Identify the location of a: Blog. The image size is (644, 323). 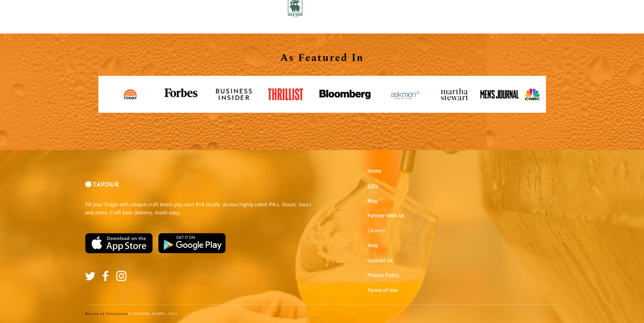
(372, 200).